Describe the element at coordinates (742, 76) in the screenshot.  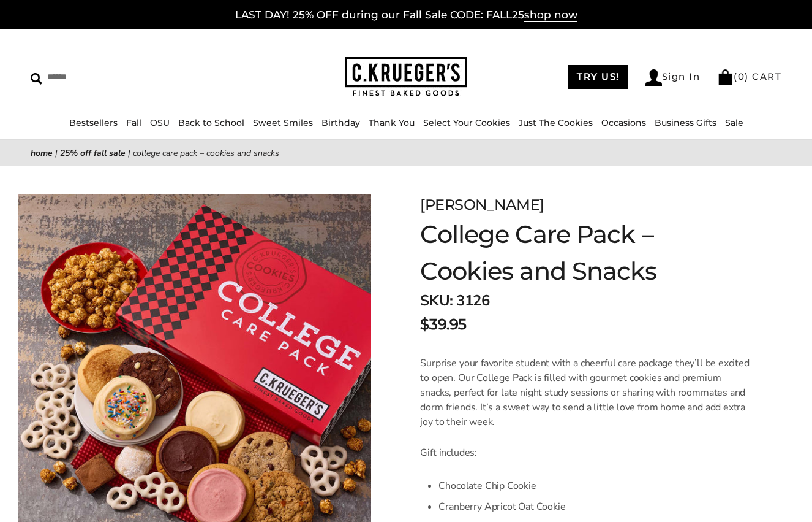
I see `span: 0` at that location.